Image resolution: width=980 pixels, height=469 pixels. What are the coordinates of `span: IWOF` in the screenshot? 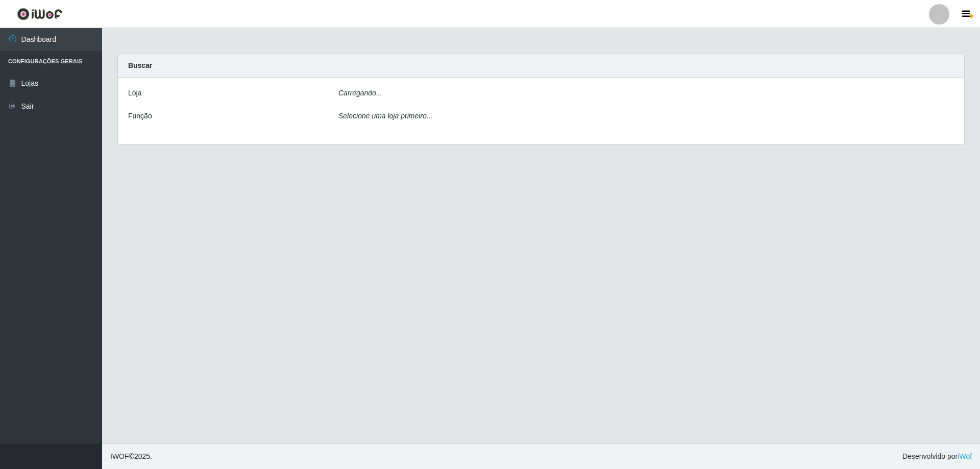 It's located at (119, 457).